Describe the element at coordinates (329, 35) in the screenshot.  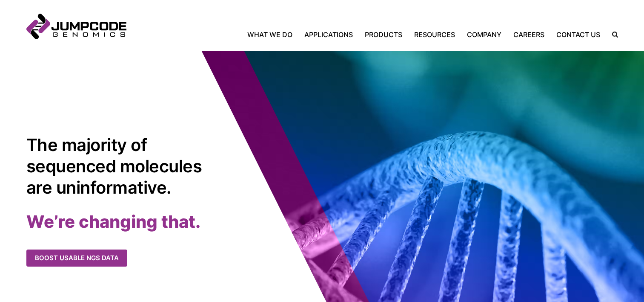
I see `a: Applications` at that location.